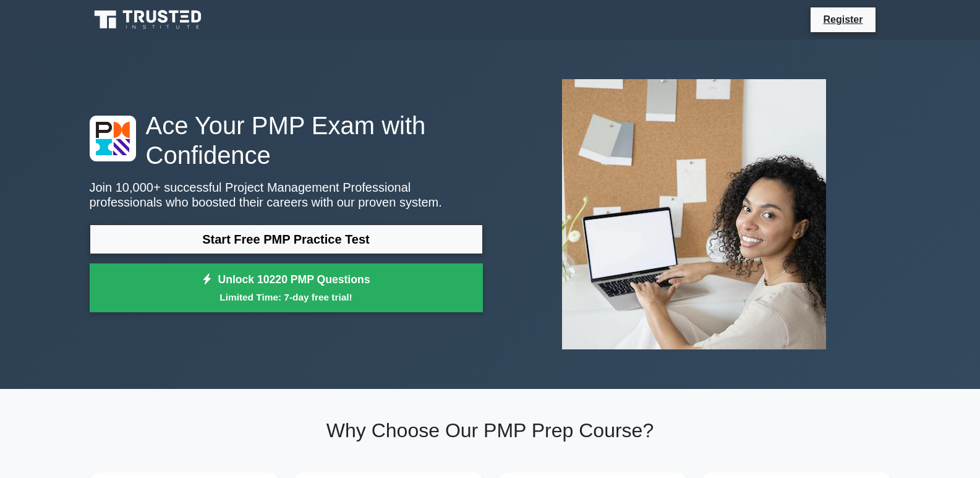 This screenshot has height=478, width=980. I want to click on p: Join 10,000+ successful Project Management Professional professionals who boosted their careers w..., so click(287, 195).